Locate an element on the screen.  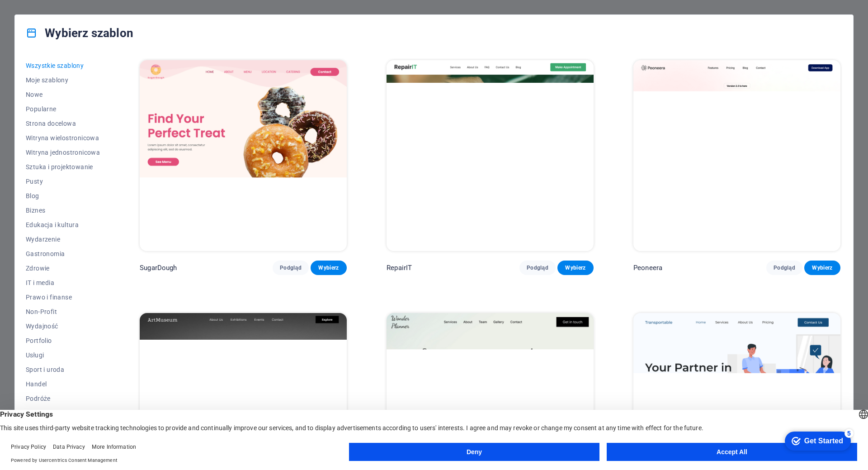
button: Podróże is located at coordinates (63, 399).